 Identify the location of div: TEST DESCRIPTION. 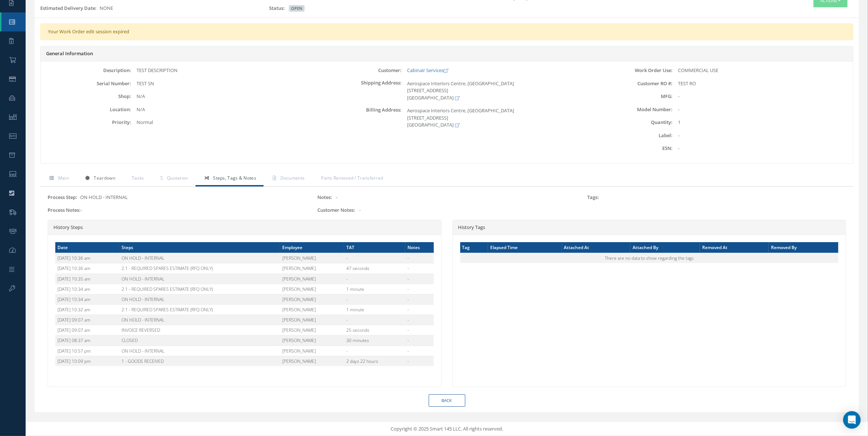
(221, 71).